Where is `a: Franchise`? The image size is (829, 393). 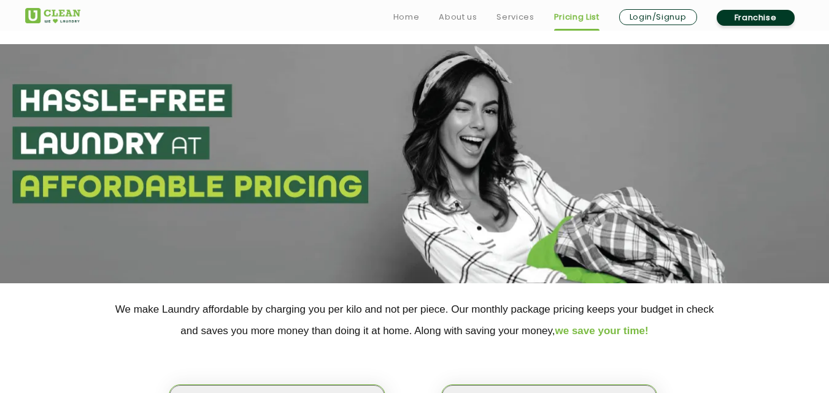 a: Franchise is located at coordinates (755, 18).